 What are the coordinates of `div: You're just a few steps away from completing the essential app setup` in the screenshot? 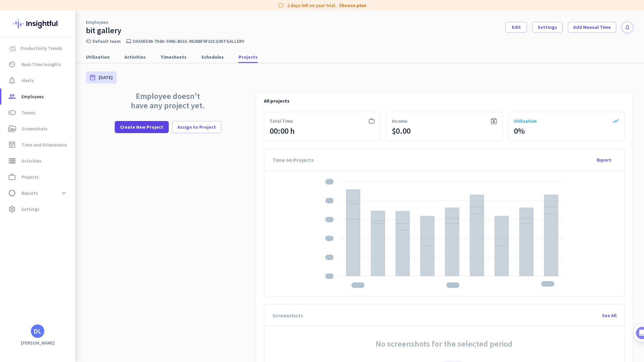 It's located at (67, 58).